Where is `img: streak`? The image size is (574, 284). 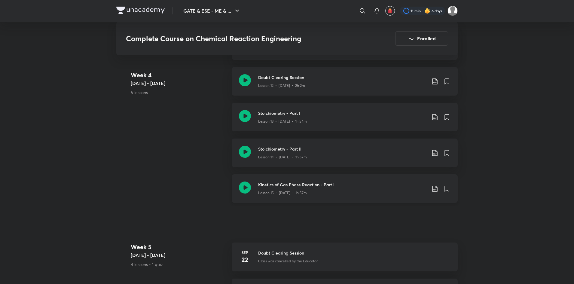
img: streak is located at coordinates (428, 11).